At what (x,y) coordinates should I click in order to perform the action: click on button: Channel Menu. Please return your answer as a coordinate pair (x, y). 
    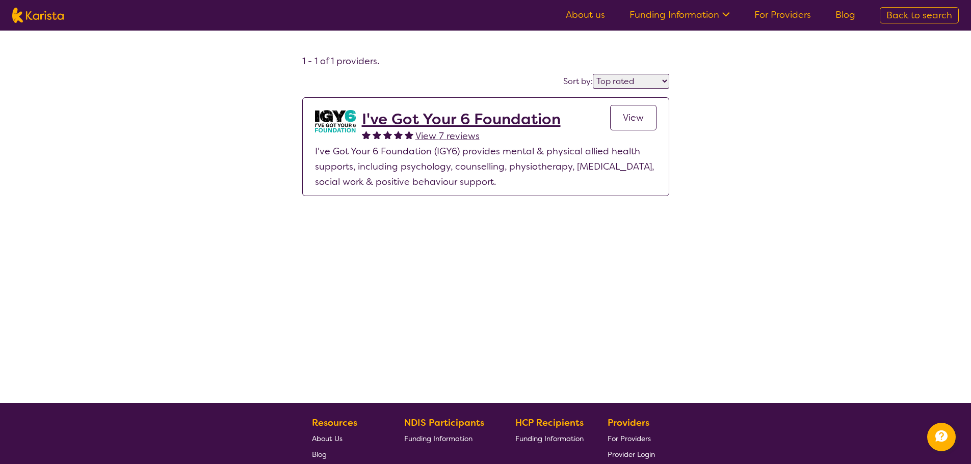
    Looking at the image, I should click on (941, 437).